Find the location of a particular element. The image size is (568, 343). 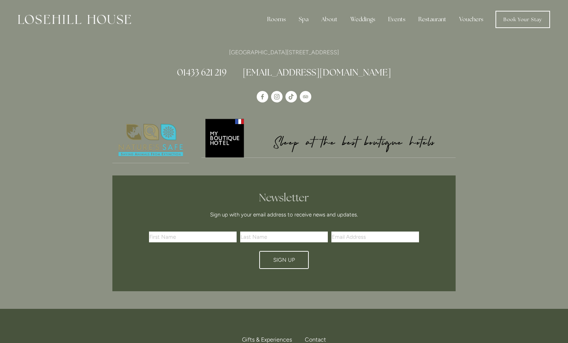

a: TripAdvisor is located at coordinates (306, 97).